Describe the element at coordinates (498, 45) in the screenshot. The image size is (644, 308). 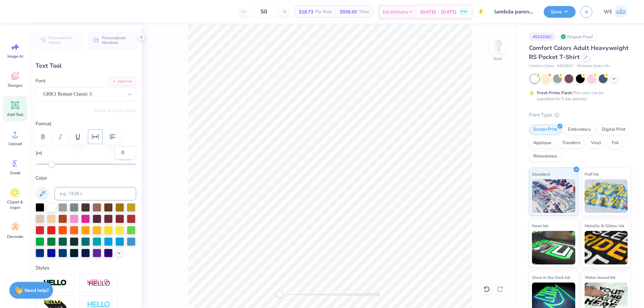
I see `img: Back` at that location.